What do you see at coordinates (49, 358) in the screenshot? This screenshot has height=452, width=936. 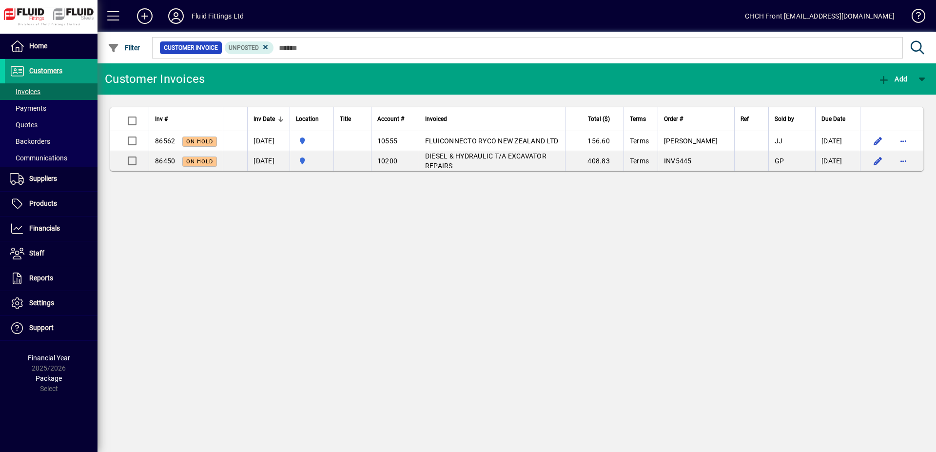 I see `span: Financial Year` at bounding box center [49, 358].